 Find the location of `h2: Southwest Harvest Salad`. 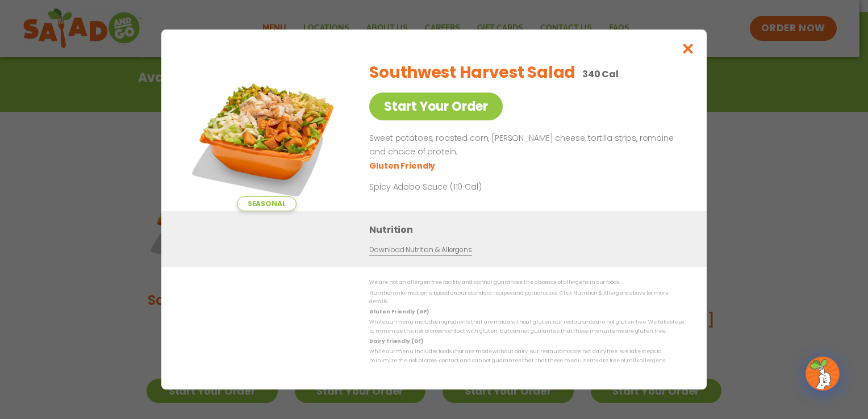

h2: Southwest Harvest Salad is located at coordinates (472, 72).